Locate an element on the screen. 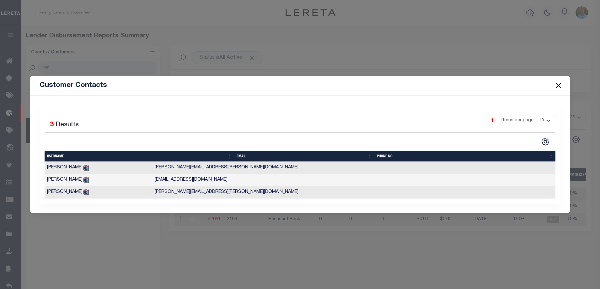 The width and height of the screenshot is (600, 289). label: Results is located at coordinates (67, 125).